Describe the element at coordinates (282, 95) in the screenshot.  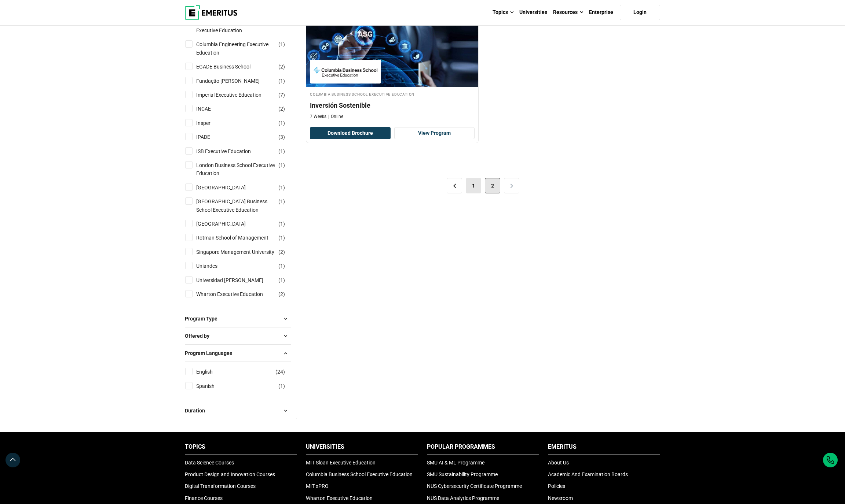
I see `span: 7` at that location.